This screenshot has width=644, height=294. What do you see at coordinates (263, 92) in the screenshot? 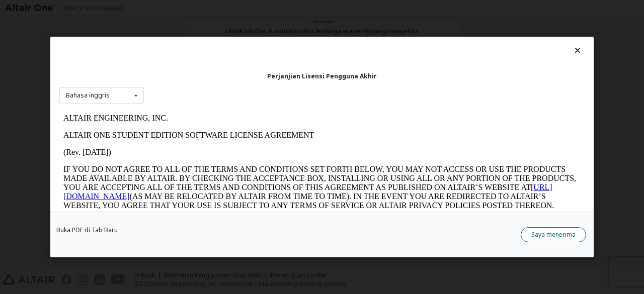
I see `p: IF YOU DO NOT AGREE TO ALL OF THE TERMS AND CONDITIONS SET FORTH BELOW, YOU MAY NOT ACCESS OR USE...` at bounding box center [263, 92].